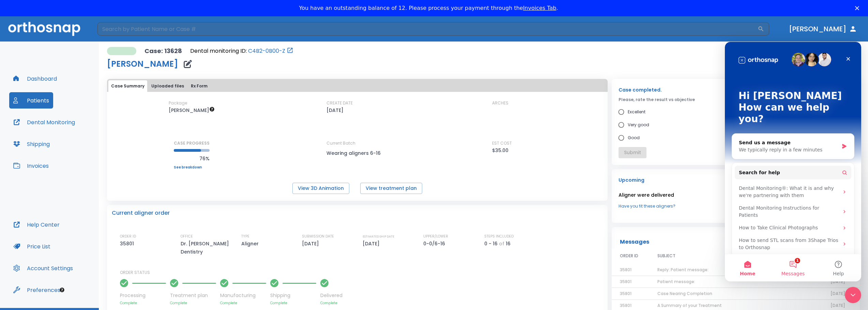  Describe the element at coordinates (34, 18) in the screenshot. I see `img: logo` at that location.